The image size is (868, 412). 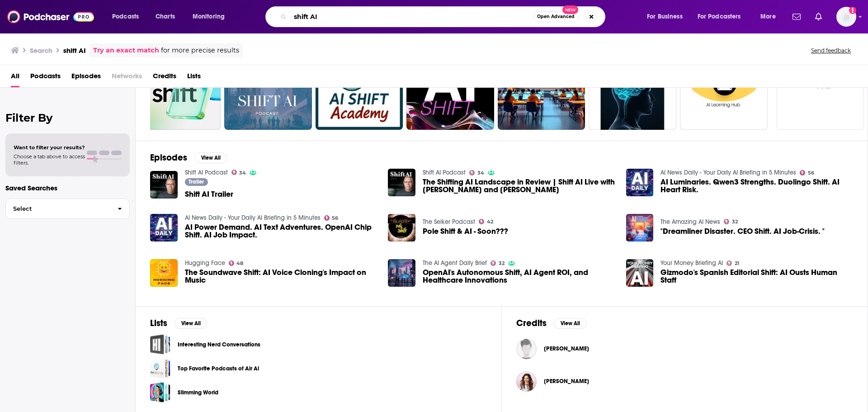 What do you see at coordinates (526, 382) in the screenshot?
I see `img: Angie Griffith` at bounding box center [526, 382].